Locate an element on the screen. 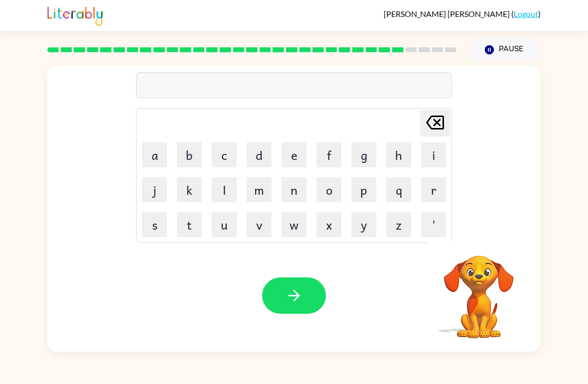 This screenshot has width=588, height=384. img: Literably is located at coordinates (75, 15).